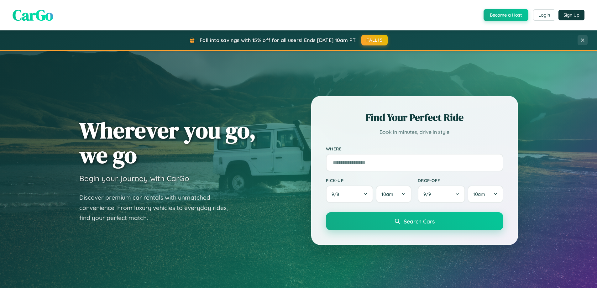 The height and width of the screenshot is (288, 597). I want to click on button: Sign Up, so click(571, 15).